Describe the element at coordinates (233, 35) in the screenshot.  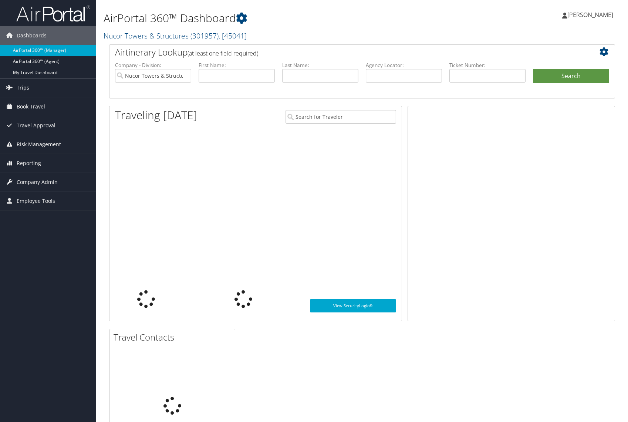
I see `span: , [ 45041 ]` at that location.